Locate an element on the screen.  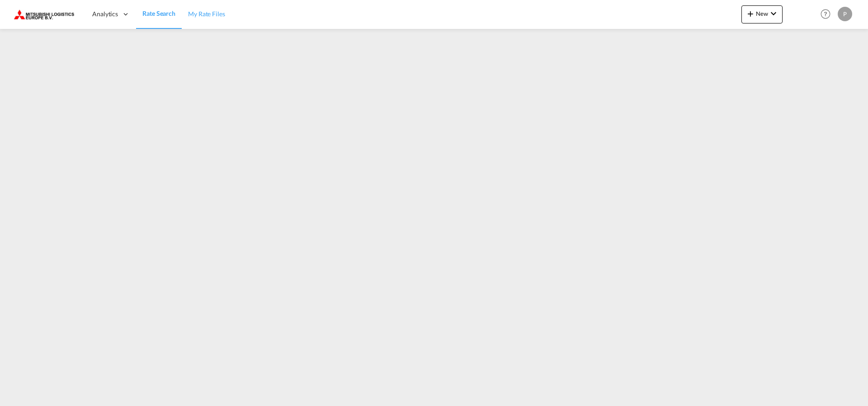
md-icon: icon-chevron-down is located at coordinates (773, 13).